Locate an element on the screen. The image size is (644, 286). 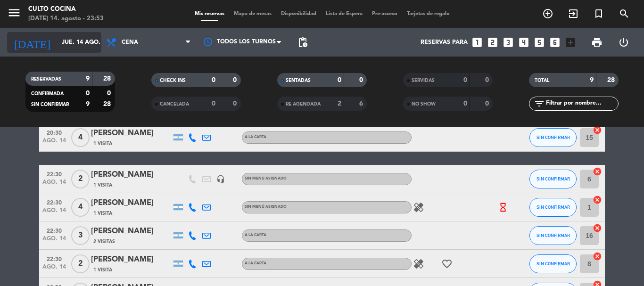
i: looks_two is located at coordinates (492, 42).